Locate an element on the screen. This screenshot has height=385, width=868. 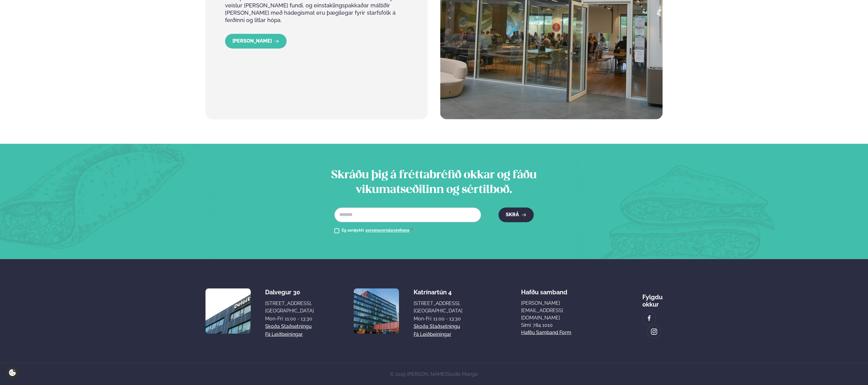
span: Studio Mango is located at coordinates (462, 374).